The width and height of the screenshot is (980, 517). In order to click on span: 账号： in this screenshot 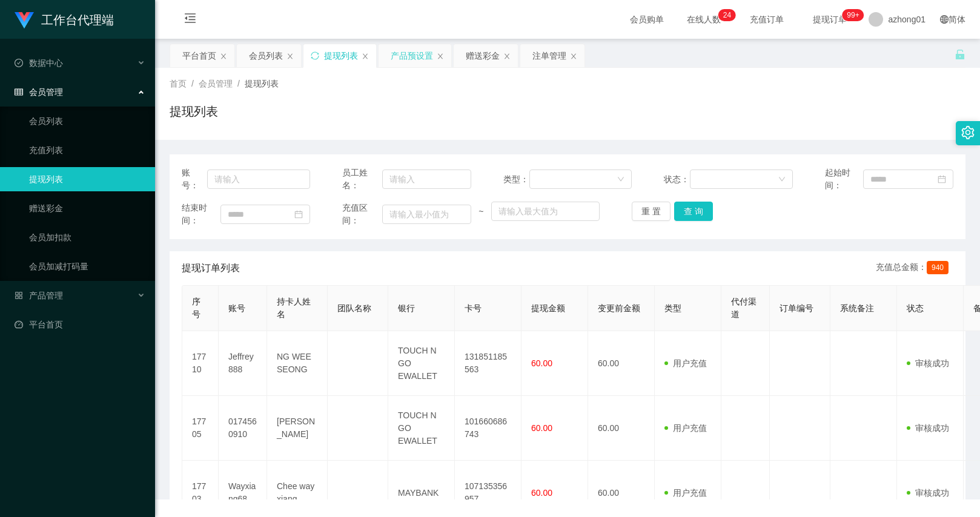, I will do `click(195, 180)`.